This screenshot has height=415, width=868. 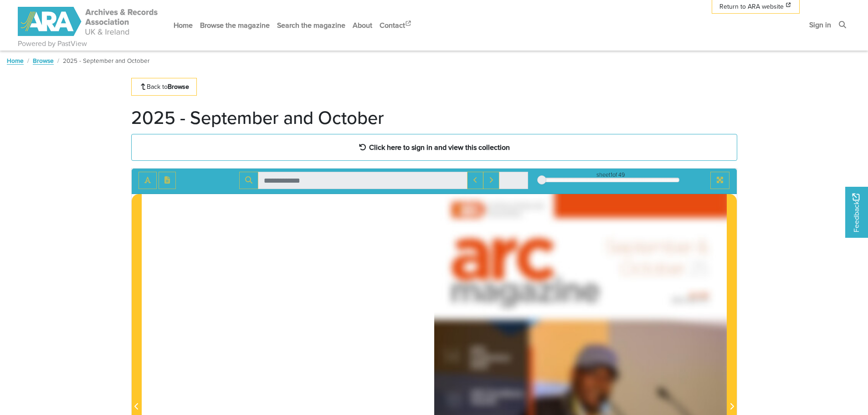 I want to click on strong: Browse, so click(x=178, y=87).